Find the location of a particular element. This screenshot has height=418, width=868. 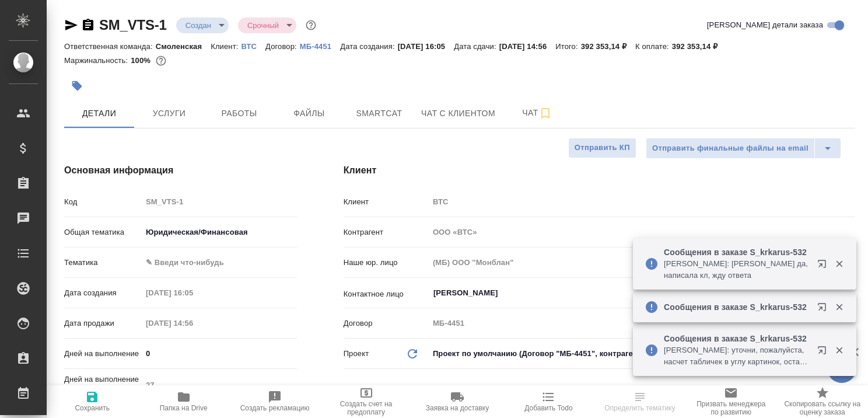

p: Дней на выполнение (авт.) is located at coordinates (102, 385).